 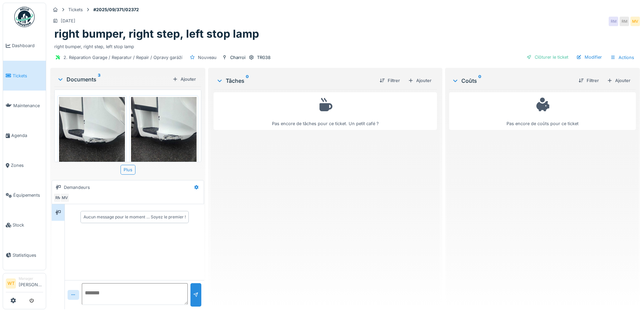 I want to click on span: Maintenance, so click(x=28, y=106).